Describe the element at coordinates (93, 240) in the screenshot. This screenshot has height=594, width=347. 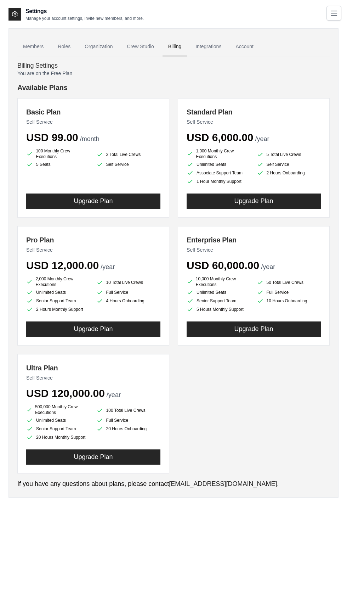
I see `h3: Pro Plan` at that location.